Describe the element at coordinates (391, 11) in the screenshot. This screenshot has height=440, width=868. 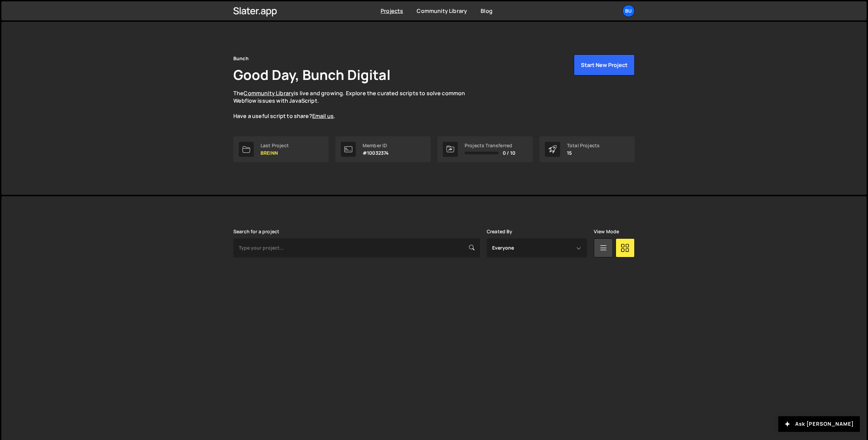
I see `a: Projects` at that location.